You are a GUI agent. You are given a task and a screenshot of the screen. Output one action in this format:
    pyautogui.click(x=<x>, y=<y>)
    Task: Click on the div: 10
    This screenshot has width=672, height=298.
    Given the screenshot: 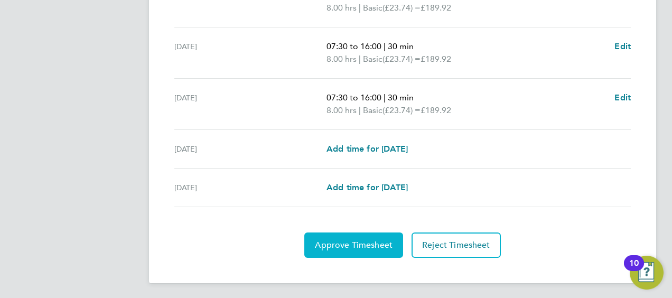 What is the action you would take?
    pyautogui.click(x=634, y=270)
    